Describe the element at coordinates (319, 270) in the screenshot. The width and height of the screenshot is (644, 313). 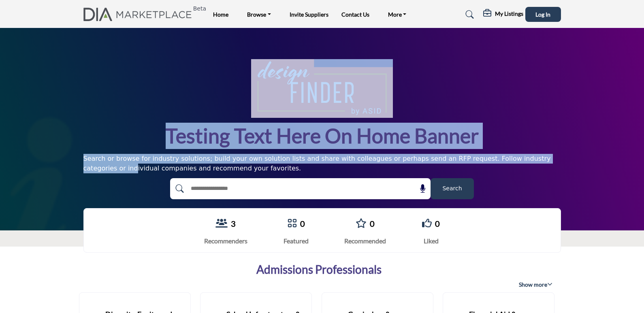
I see `h2: Admissions Professionals` at that location.